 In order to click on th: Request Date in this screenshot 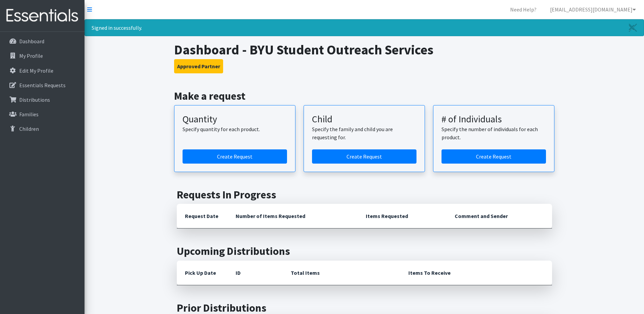, I will do `click(202, 216)`.